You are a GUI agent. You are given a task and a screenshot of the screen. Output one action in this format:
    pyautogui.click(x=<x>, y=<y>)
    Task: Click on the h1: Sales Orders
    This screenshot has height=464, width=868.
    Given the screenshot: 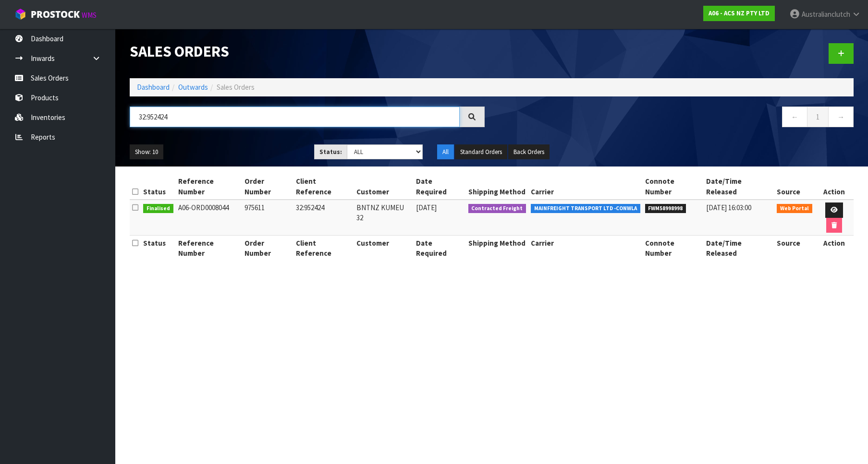 What is the action you would take?
    pyautogui.click(x=307, y=51)
    